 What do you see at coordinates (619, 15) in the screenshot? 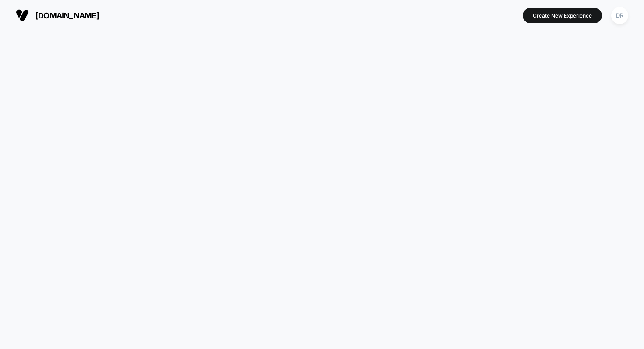
I see `div: DR` at bounding box center [619, 15].